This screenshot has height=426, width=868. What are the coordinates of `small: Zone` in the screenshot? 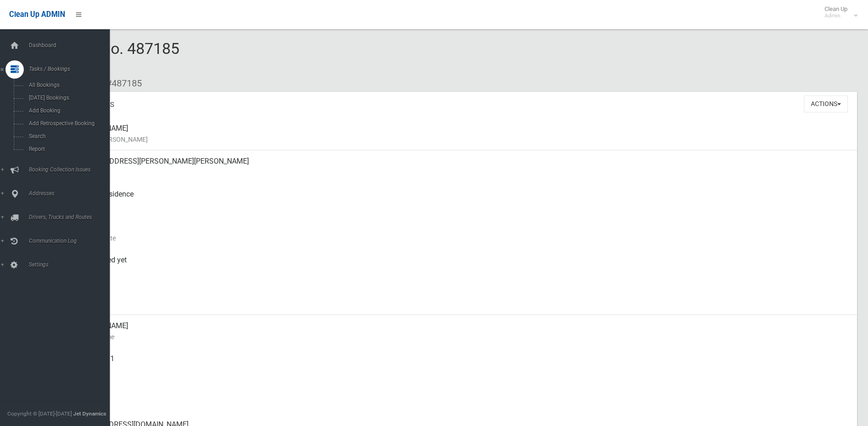 It's located at (462, 304).